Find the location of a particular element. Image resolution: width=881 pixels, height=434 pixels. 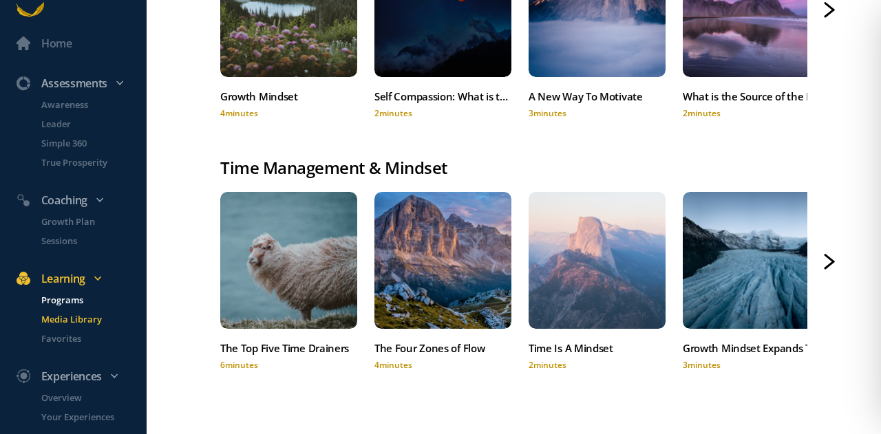

p: Programs is located at coordinates (92, 300).